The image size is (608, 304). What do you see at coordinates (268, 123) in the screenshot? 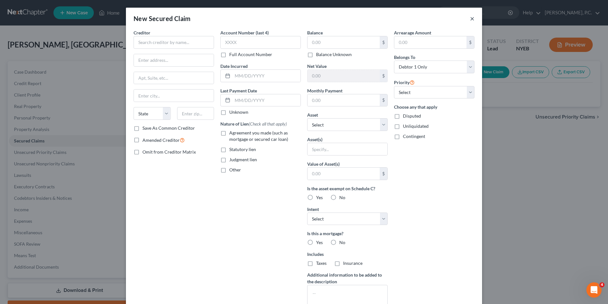
I see `span: (Check all that apply)` at bounding box center [268, 123].